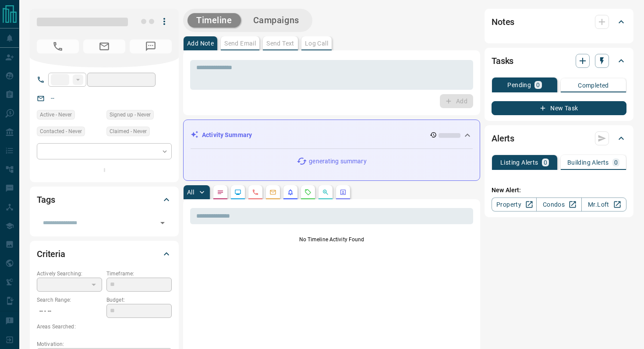 This screenshot has width=644, height=349. What do you see at coordinates (559, 61) in the screenshot?
I see `div: Tasks` at bounding box center [559, 61].